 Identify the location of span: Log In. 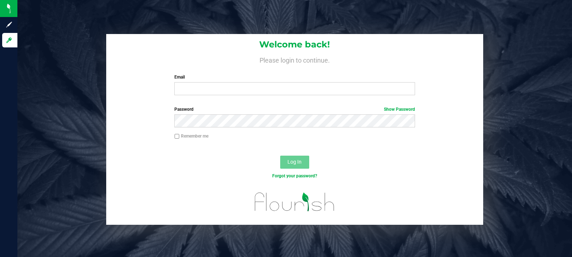
(294, 162).